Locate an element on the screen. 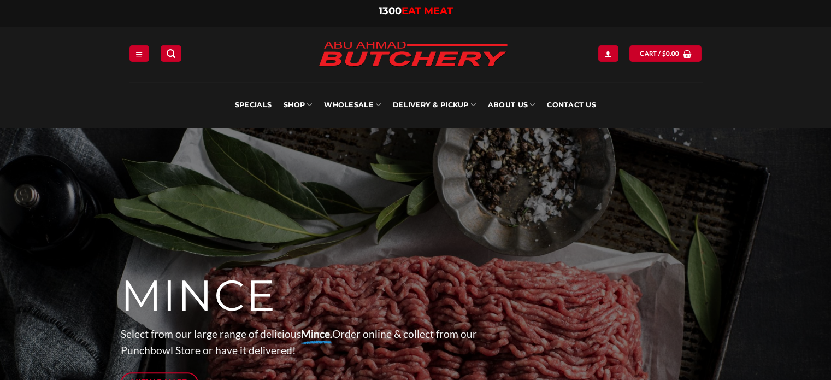  a: Login is located at coordinates (608, 53).